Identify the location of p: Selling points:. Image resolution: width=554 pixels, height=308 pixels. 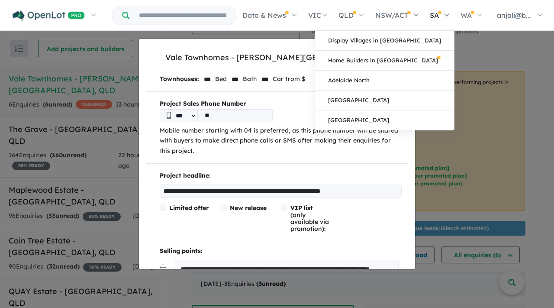
(280, 251).